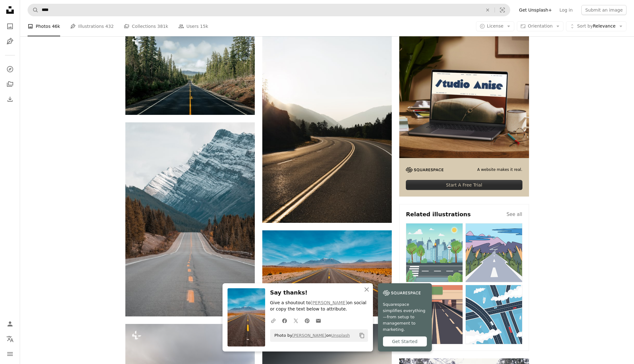 Image resolution: width=634 pixels, height=364 pixels. I want to click on img: premium_vector-1718312645283-35cb4ea3c6d8, so click(494, 253).